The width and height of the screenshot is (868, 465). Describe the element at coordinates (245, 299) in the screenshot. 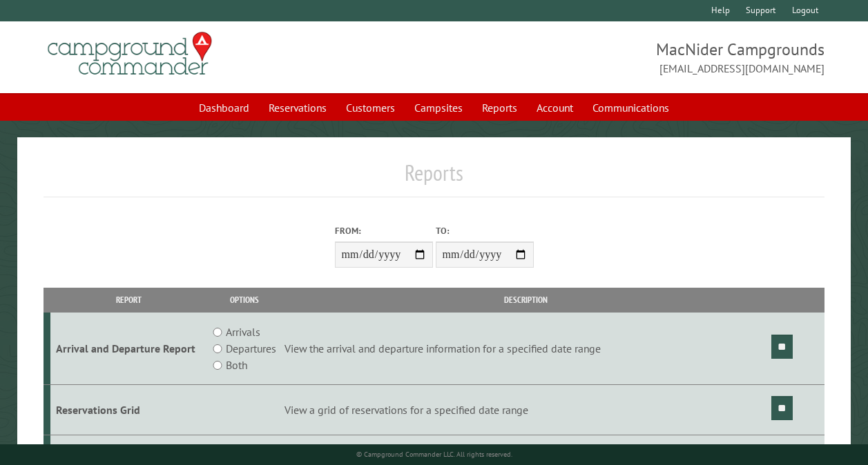

I see `th: Options` at that location.